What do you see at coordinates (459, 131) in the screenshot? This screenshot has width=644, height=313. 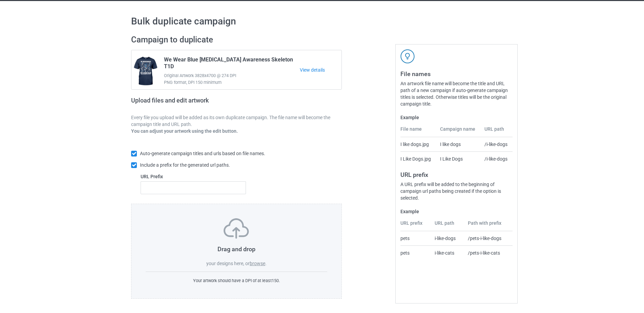 I see `th: Campaign name` at bounding box center [459, 131].